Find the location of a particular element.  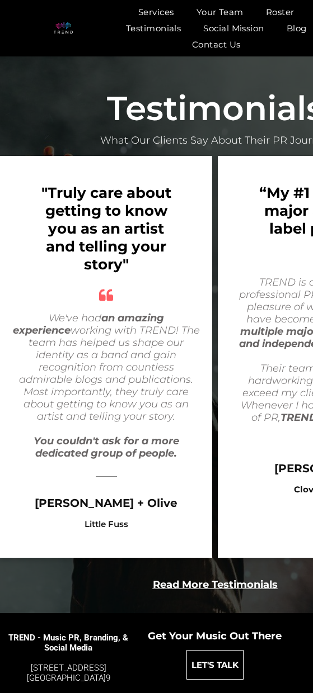

a: Contact Us is located at coordinates (216, 44).